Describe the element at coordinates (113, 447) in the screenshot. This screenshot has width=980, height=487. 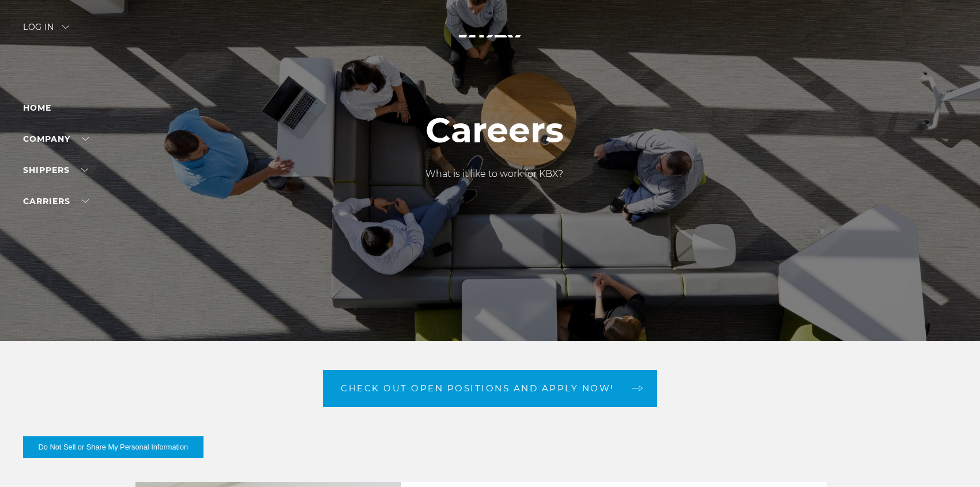
I see `button: Do Not Sell or Share My Personal Information` at that location.